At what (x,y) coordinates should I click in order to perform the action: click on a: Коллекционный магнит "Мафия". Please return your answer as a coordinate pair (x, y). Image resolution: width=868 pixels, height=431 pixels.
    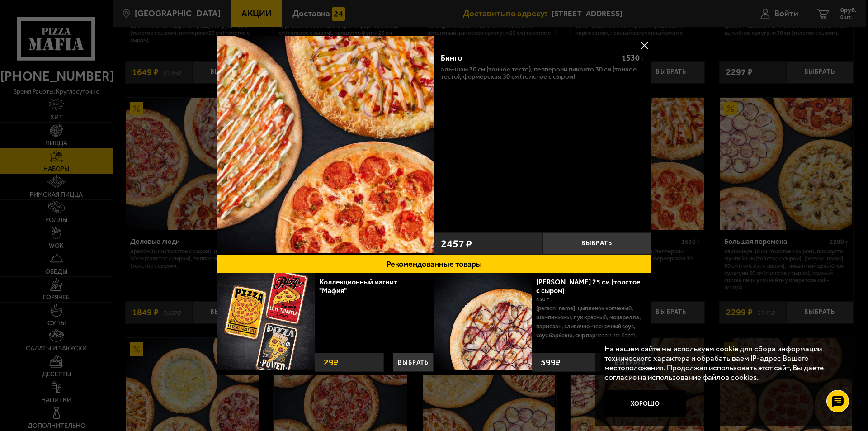
    Looking at the image, I should click on (358, 286).